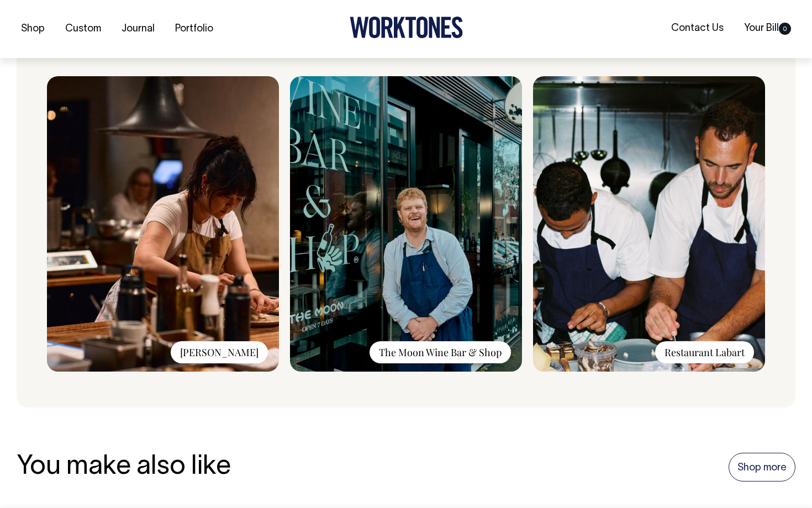 This screenshot has height=508, width=812. I want to click on a: Your Bill0, so click(768, 28).